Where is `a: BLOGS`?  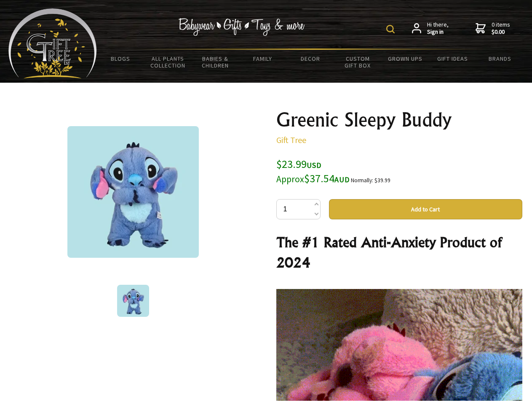
a: BLOGS is located at coordinates (120, 59).